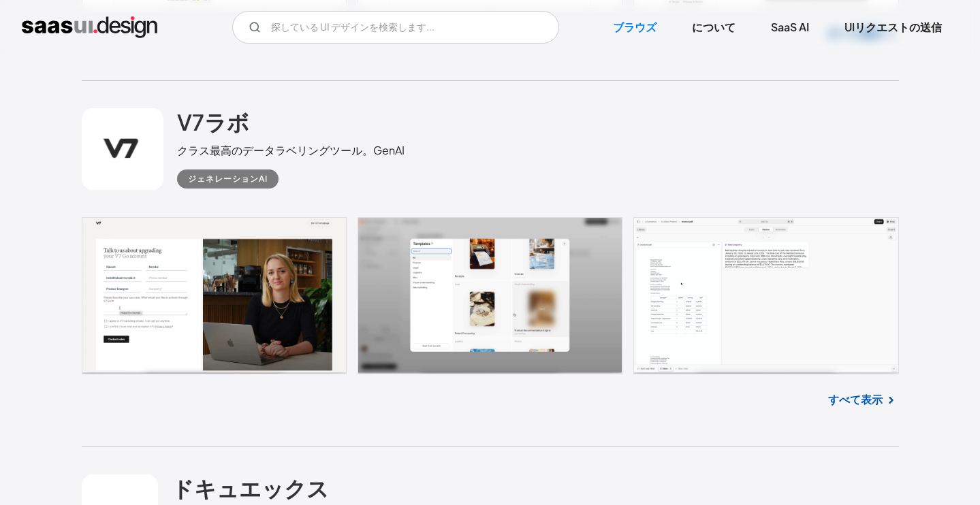  Describe the element at coordinates (228, 178) in the screenshot. I see `font: ジェネレーションAI` at that location.